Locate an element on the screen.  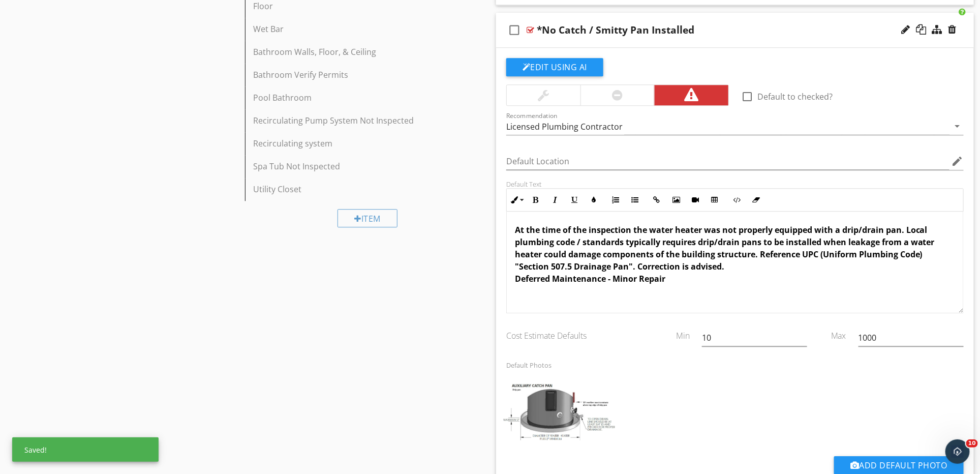
button: Bold (Ctrl+B) is located at coordinates (536, 200).